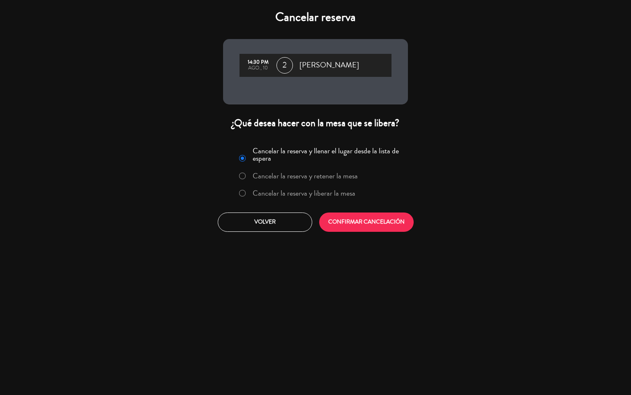 Image resolution: width=631 pixels, height=395 pixels. I want to click on div: ¿Qué desea hacer con la mesa que se libera?, so click(316, 123).